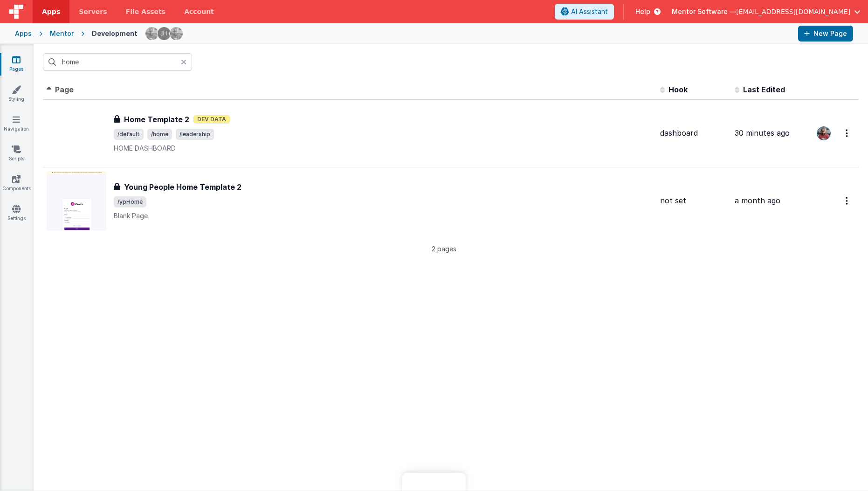  What do you see at coordinates (677, 89) in the screenshot?
I see `span: Hook` at bounding box center [677, 89].